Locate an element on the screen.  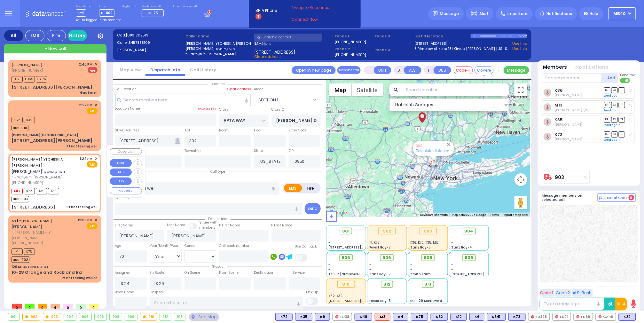
span: DR is located at coordinates (607, 91).